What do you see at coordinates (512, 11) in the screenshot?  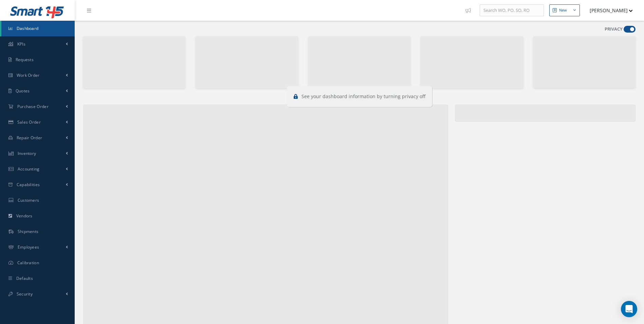 I see `input: Search WO, PO, SO, RO` at bounding box center [512, 11].